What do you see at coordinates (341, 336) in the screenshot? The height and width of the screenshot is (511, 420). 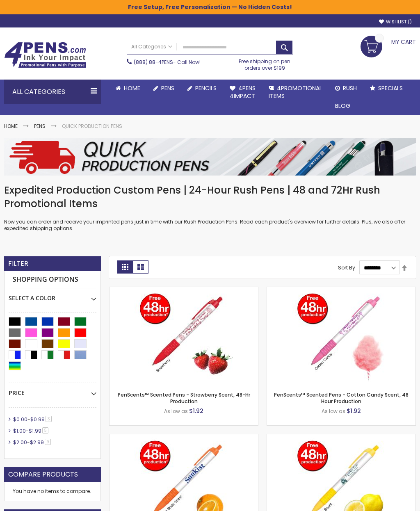 I see `img: PenScents™ Scented Pens - Cotton Candy Scent, 48 Hour Production` at bounding box center [341, 336].